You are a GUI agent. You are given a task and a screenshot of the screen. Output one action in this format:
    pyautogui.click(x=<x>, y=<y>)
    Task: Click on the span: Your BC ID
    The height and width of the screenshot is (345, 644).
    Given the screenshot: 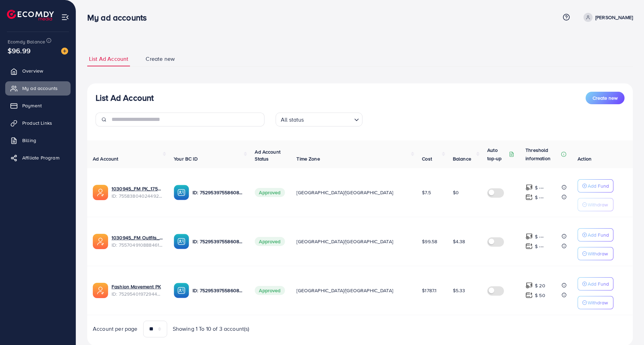 What is the action you would take?
    pyautogui.click(x=186, y=159)
    